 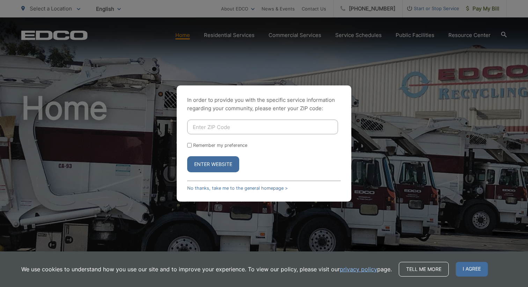 What do you see at coordinates (424, 270) in the screenshot?
I see `a: Tell me more` at bounding box center [424, 270].